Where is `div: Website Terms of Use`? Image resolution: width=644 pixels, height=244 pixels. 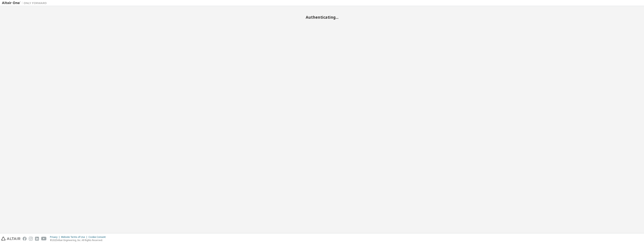
div: Website Terms of Use is located at coordinates (75, 238).